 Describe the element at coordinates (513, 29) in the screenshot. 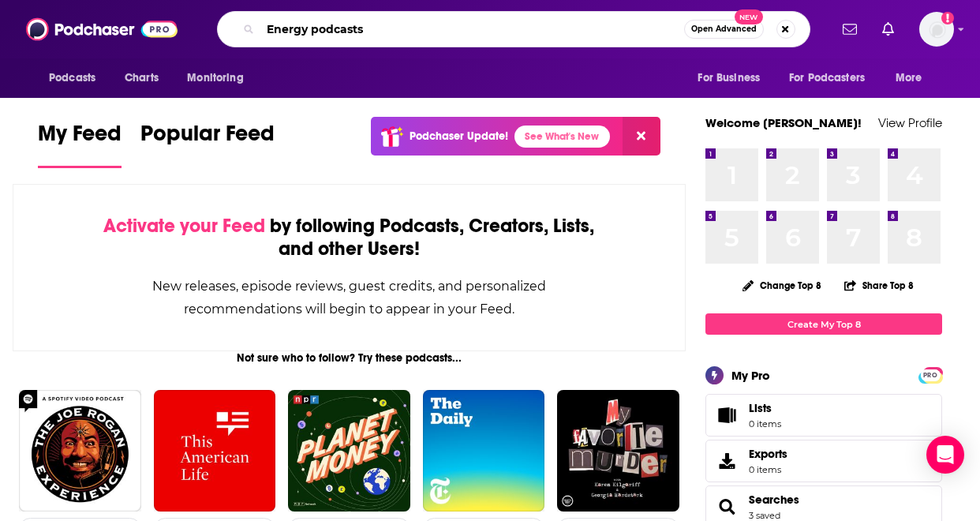

I see `div: Search podcasts, credits, & more...` at that location.